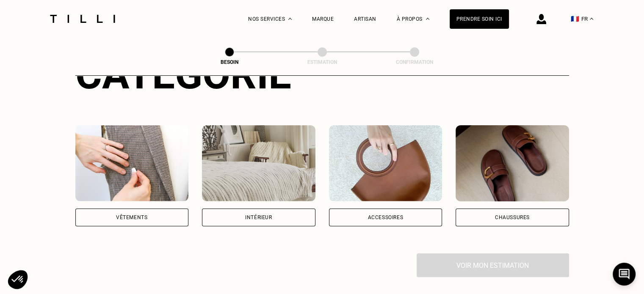 The width and height of the screenshot is (644, 294). I want to click on a: Artisan, so click(365, 19).